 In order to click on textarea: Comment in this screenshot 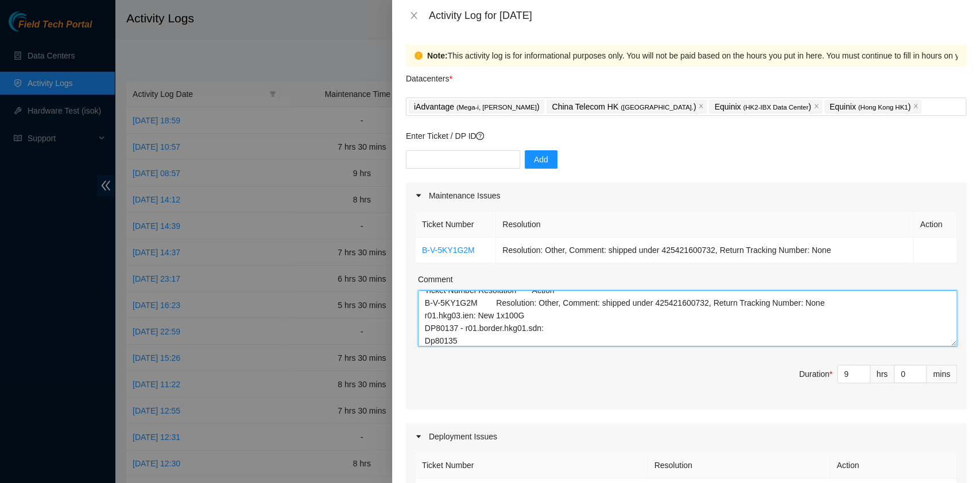, I will do `click(687, 318)`.